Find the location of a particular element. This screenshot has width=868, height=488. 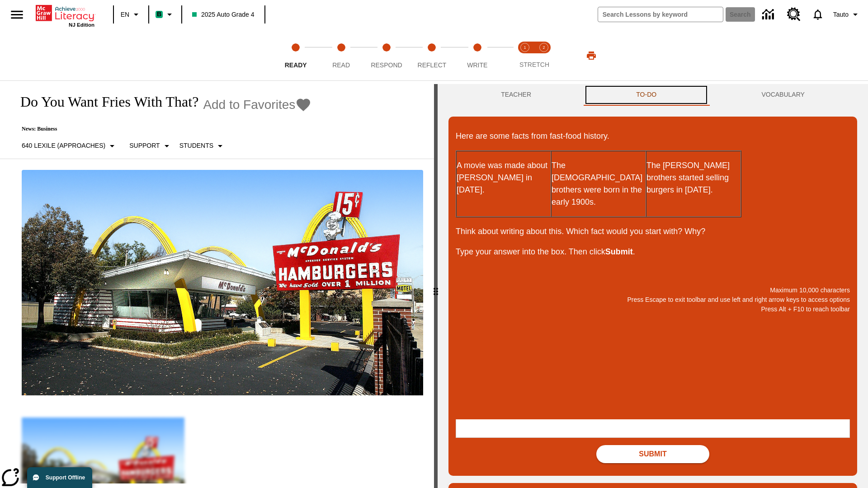

span: EN is located at coordinates (125, 15).